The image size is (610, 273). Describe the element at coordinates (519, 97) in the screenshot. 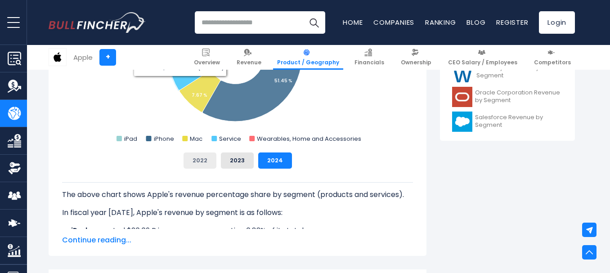

I see `span: Oracle Corporation Revenue by Segment` at that location.